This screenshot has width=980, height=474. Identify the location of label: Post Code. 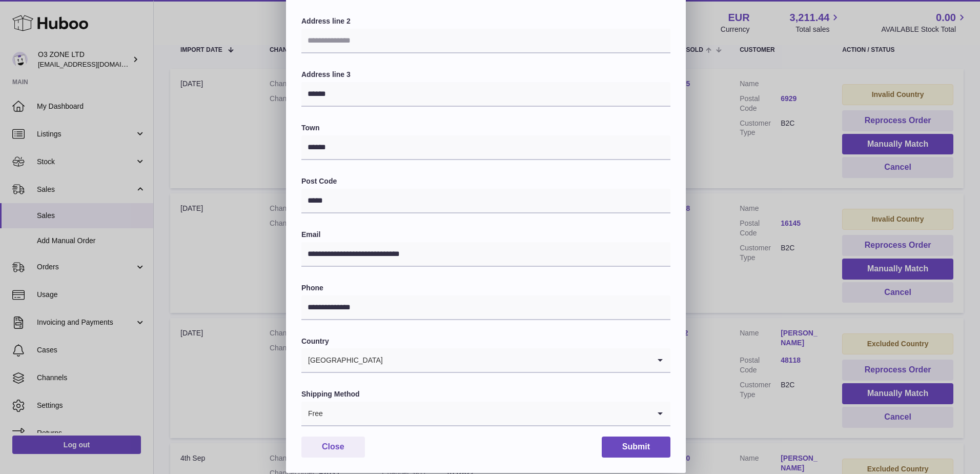
(486, 181).